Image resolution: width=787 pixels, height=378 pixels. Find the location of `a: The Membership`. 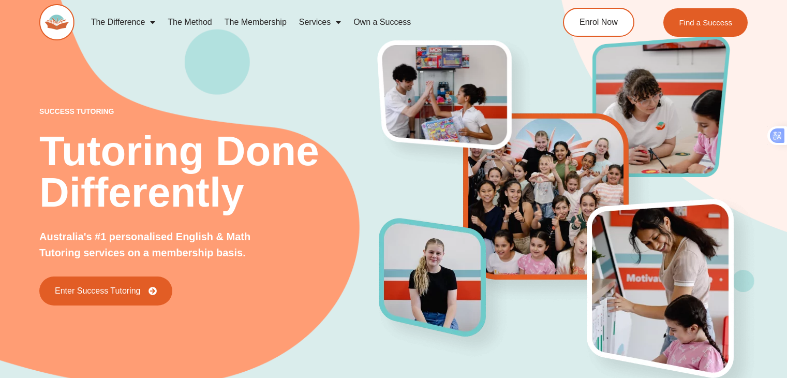

a: The Membership is located at coordinates (256, 22).